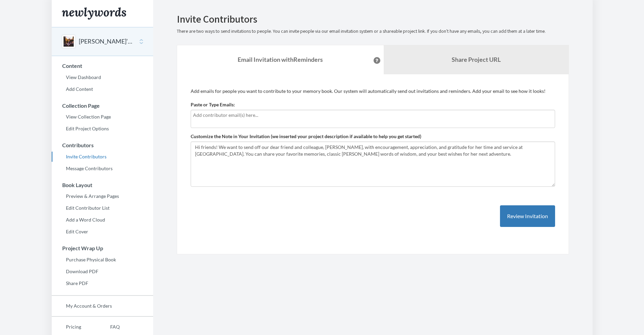  Describe the element at coordinates (102, 185) in the screenshot. I see `h3: Book Layout` at that location.